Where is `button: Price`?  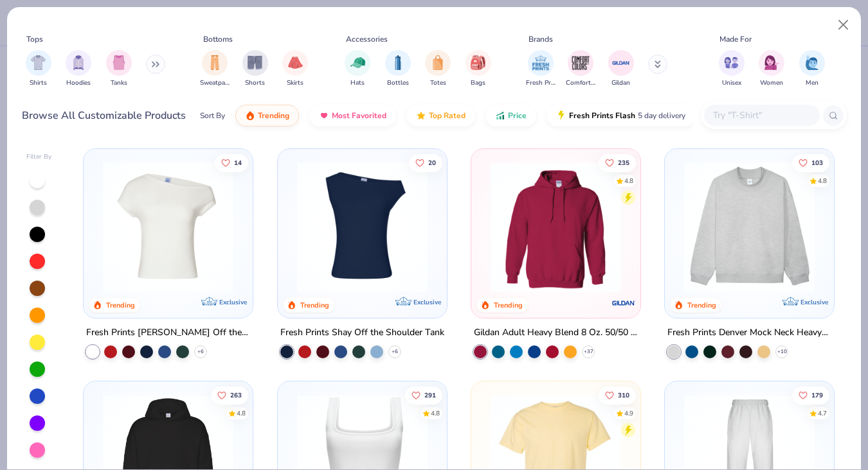
button: Price is located at coordinates (510, 115).